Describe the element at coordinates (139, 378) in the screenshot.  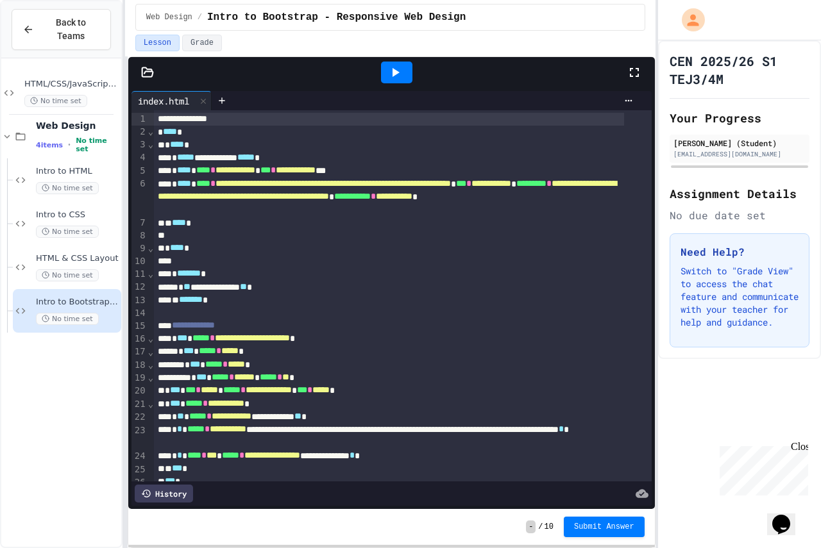
I see `div: 19` at that location.